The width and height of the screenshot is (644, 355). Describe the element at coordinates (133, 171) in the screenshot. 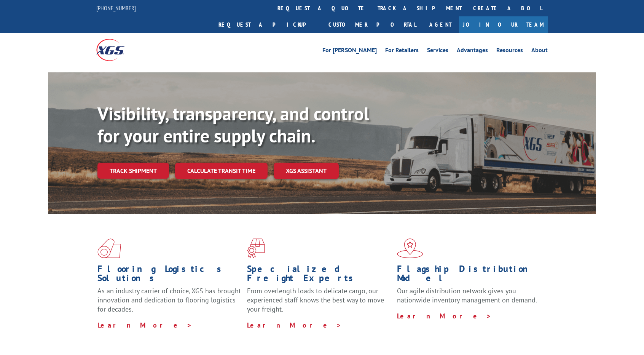

I see `a: Track shipment` at that location.